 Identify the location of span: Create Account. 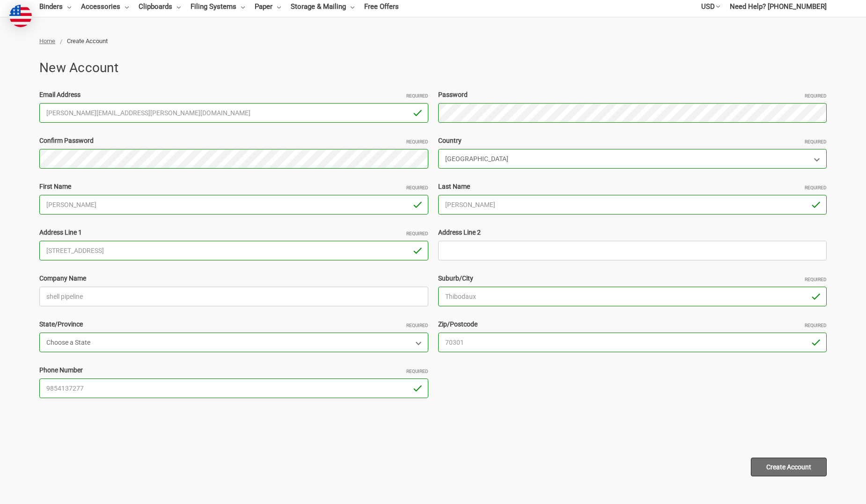
(87, 41).